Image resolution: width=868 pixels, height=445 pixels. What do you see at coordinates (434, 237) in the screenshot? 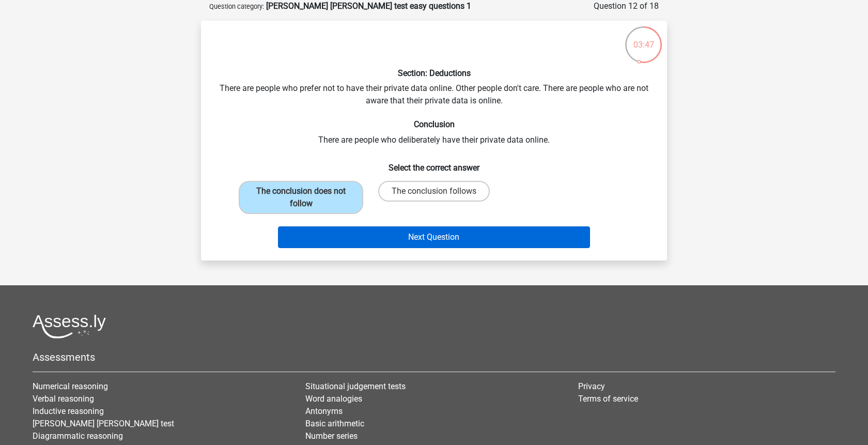
I see `button: Next Question` at bounding box center [434, 237].